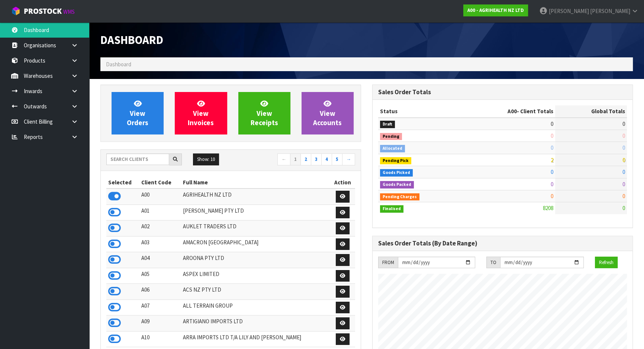  Describe the element at coordinates (295, 159) in the screenshot. I see `a: 1` at that location.